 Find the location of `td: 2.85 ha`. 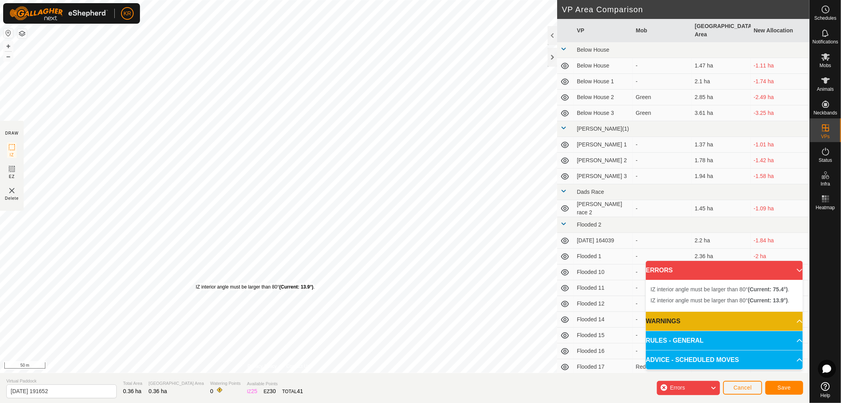

td: 2.85 ha is located at coordinates (721, 97).